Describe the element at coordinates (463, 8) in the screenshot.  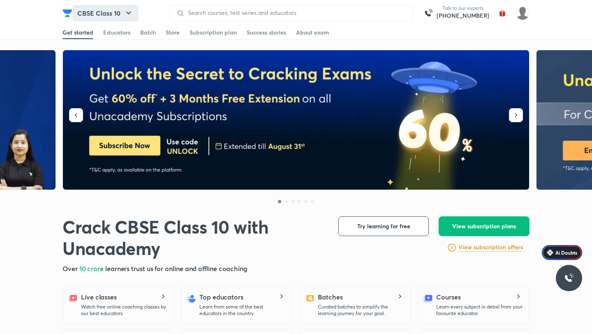
I see `p: Talk to our experts` at that location.